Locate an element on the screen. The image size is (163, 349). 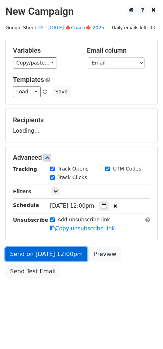
h2: New Campaign is located at coordinates (82, 12).